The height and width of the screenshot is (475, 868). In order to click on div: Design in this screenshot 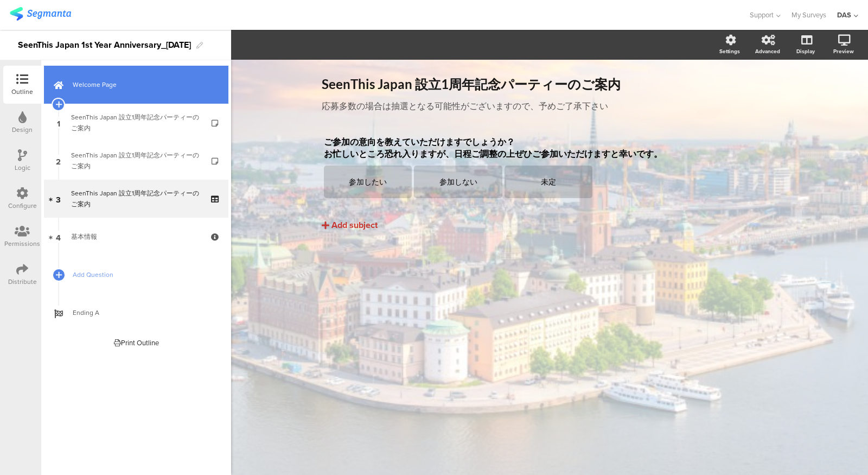, I will do `click(22, 130)`.